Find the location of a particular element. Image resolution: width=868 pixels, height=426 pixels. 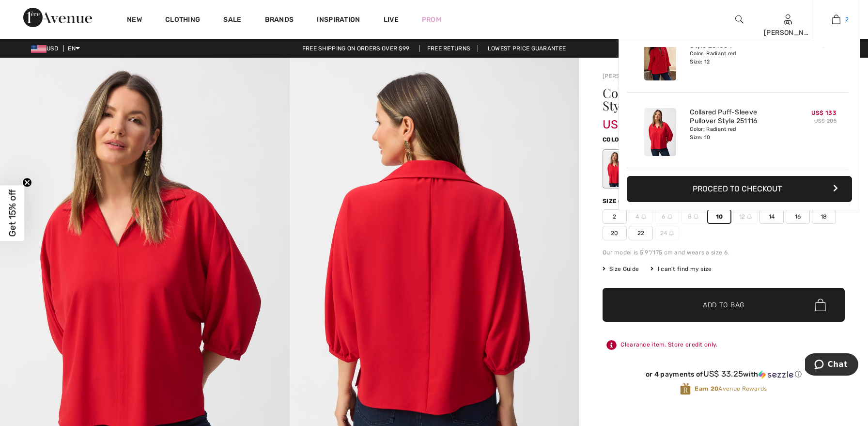

span: Size Guide is located at coordinates (621, 269).